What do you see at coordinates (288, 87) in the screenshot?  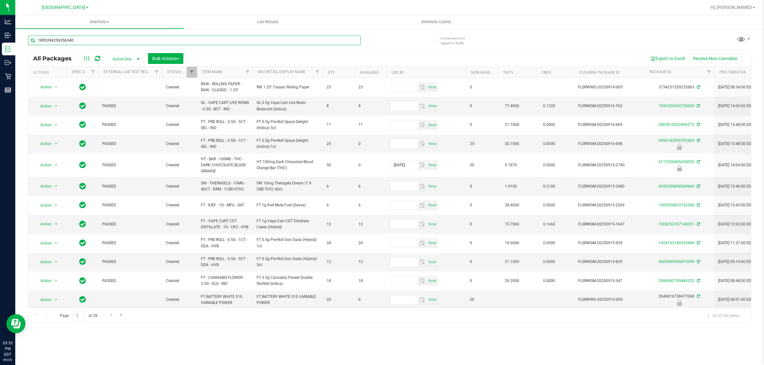 I see `span: RW 1.25" Classic Rolling Paper` at bounding box center [288, 87].